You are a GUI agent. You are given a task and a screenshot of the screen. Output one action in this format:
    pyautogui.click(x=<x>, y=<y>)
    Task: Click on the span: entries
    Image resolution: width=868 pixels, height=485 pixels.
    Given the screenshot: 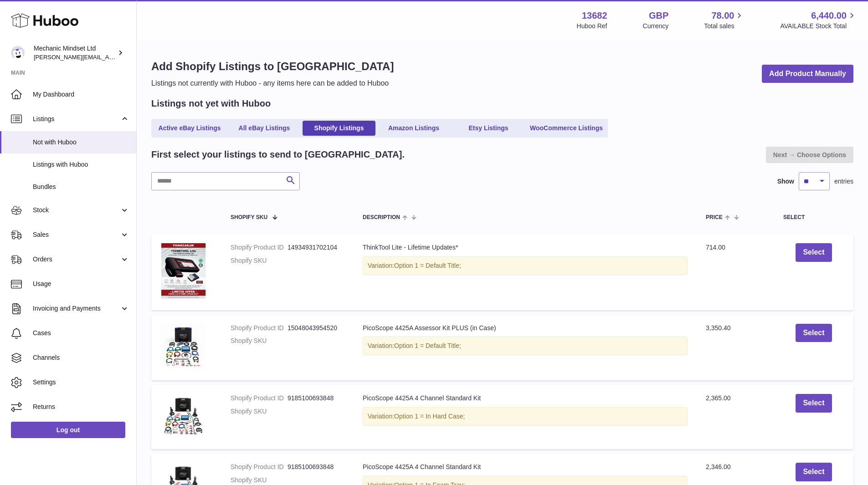 What is the action you would take?
    pyautogui.click(x=844, y=181)
    